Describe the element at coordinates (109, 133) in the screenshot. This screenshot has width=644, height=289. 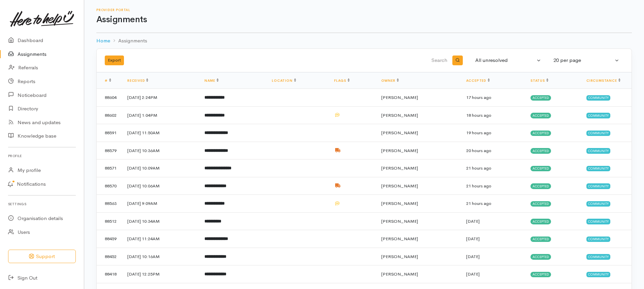
I see `td: 88591` at that location.